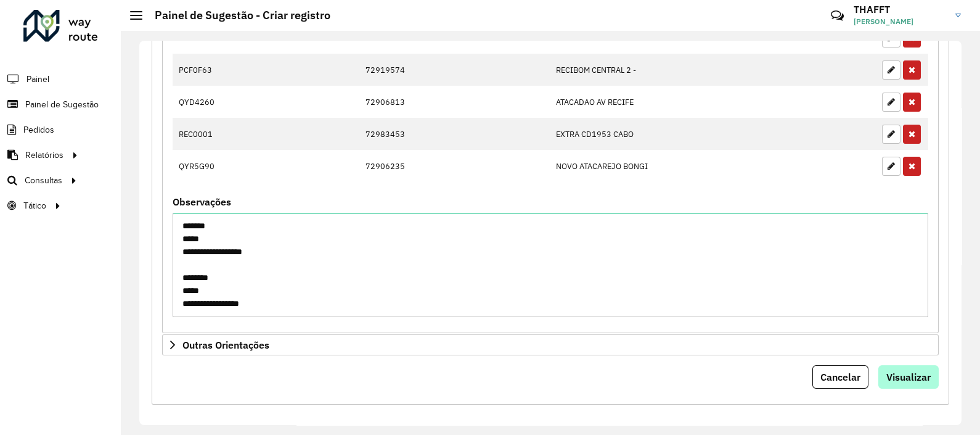  I want to click on a: Contato Rápido, so click(837, 16).